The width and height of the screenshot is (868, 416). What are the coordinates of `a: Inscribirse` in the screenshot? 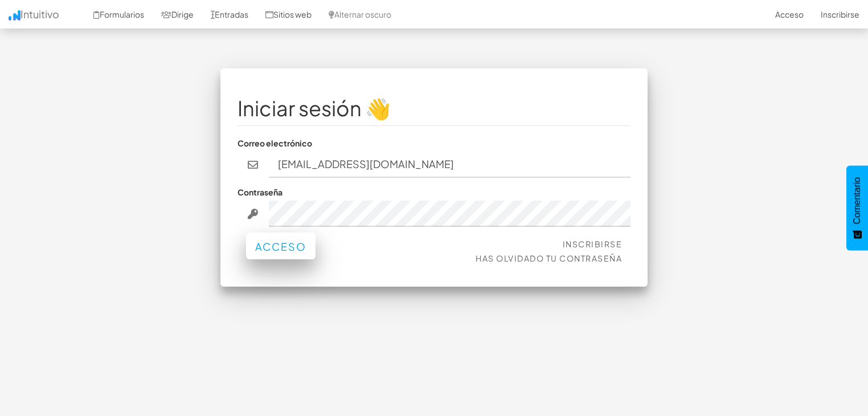 It's located at (592, 244).